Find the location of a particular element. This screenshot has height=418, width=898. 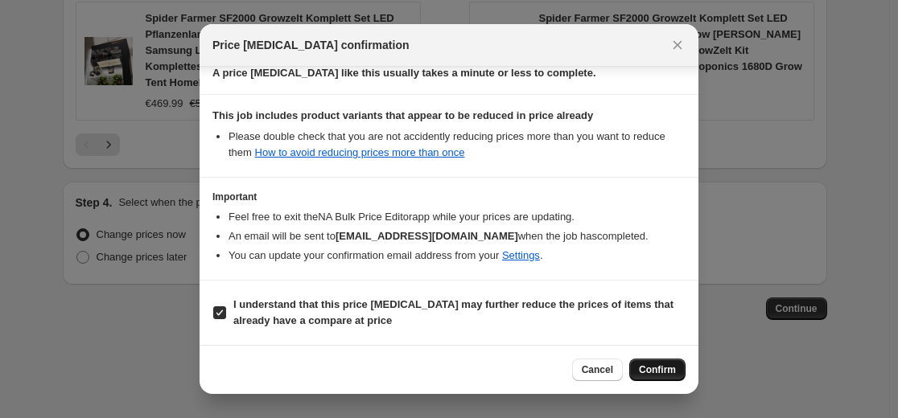

li: An email will be sent to when the job has completed . is located at coordinates (457, 237).